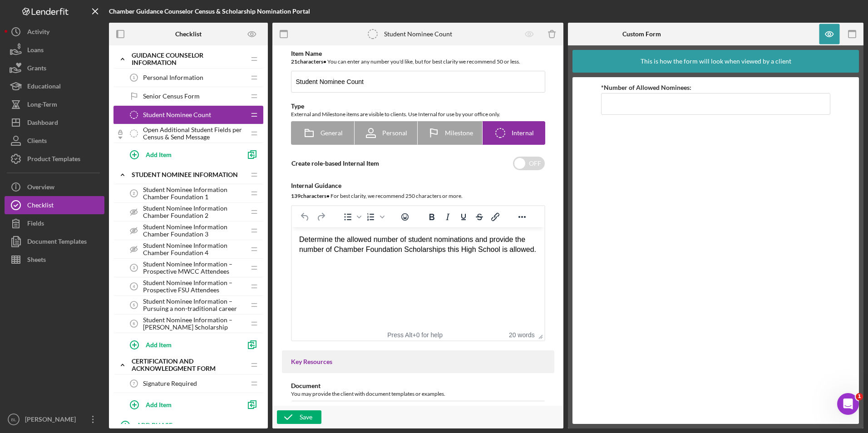 This screenshot has height=433, width=868. What do you see at coordinates (126, 17) in the screenshot?
I see `div: Determine the allowed number of student nominations and provide the number of Chamber Foundation ...` at bounding box center [126, 17].